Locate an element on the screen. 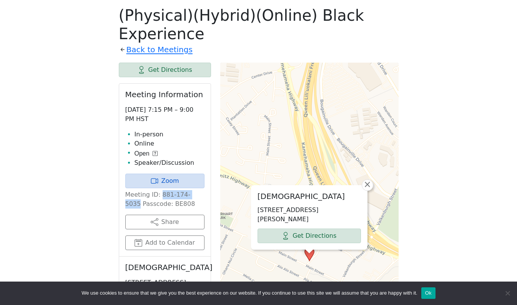  p: Meeting ID: 881-174-5035 Passcode: BE808 is located at coordinates (165, 199).